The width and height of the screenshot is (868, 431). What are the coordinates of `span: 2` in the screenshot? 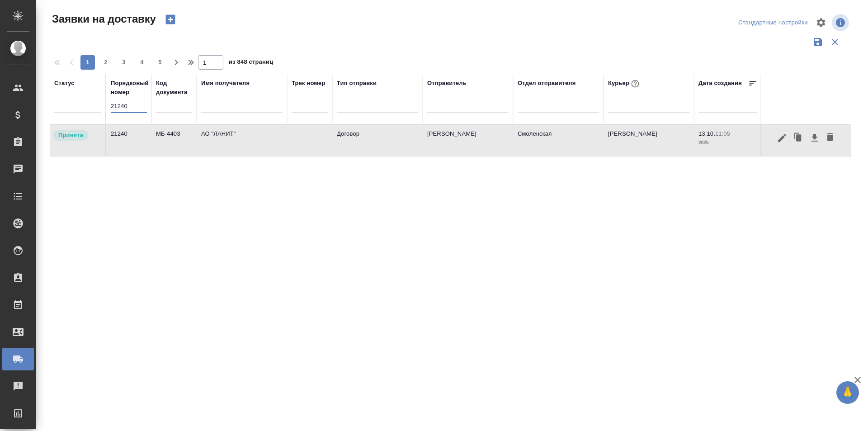 It's located at (106, 63).